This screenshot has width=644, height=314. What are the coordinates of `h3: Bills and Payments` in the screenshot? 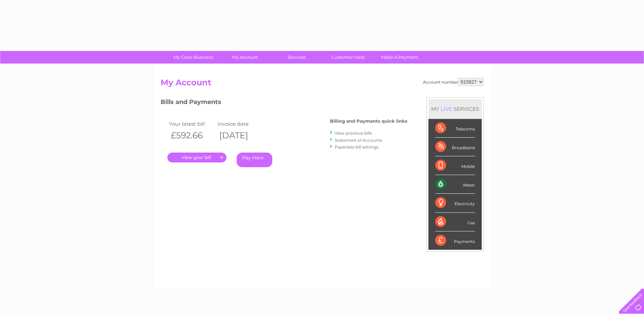 It's located at (283, 103).